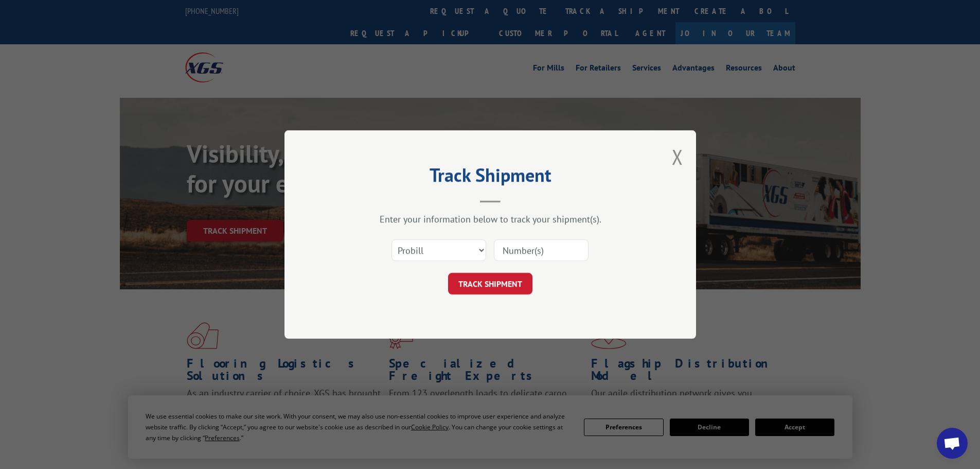 Image resolution: width=980 pixels, height=469 pixels. Describe the element at coordinates (541, 250) in the screenshot. I see `input: Number(s)` at that location.